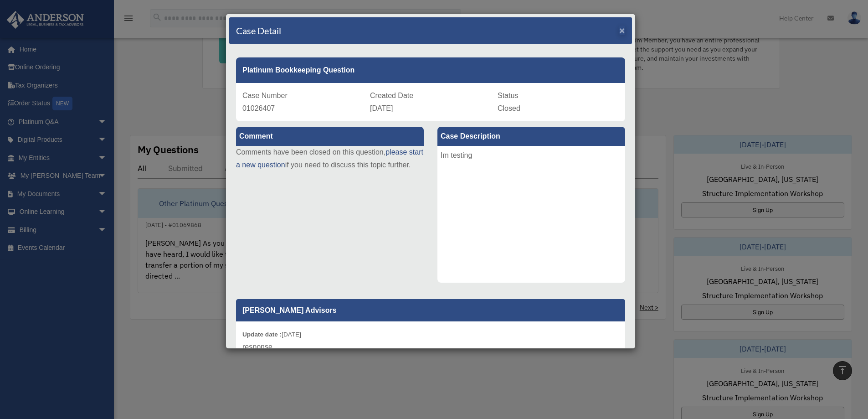 Image resolution: width=868 pixels, height=419 pixels. Describe the element at coordinates (264, 95) in the screenshot. I see `span: Case Number` at that location.